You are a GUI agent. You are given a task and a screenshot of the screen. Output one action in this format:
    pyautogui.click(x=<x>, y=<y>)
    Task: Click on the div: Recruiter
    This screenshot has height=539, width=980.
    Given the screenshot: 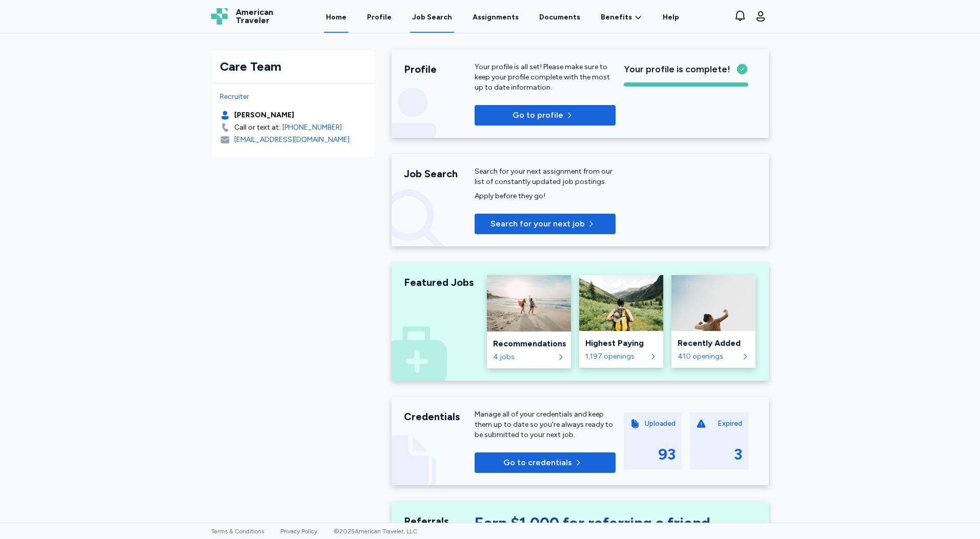 What is the action you would take?
    pyautogui.click(x=293, y=97)
    